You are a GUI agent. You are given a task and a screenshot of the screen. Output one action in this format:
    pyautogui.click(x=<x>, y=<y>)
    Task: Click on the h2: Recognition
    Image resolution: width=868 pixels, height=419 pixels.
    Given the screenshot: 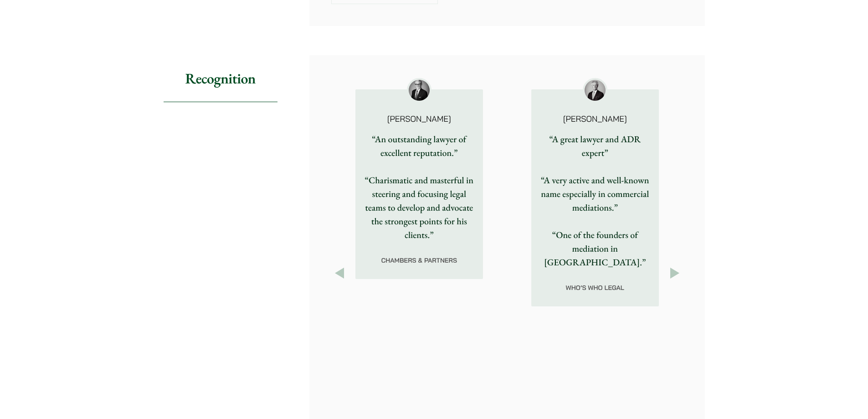 What is the action you would take?
    pyautogui.click(x=221, y=79)
    